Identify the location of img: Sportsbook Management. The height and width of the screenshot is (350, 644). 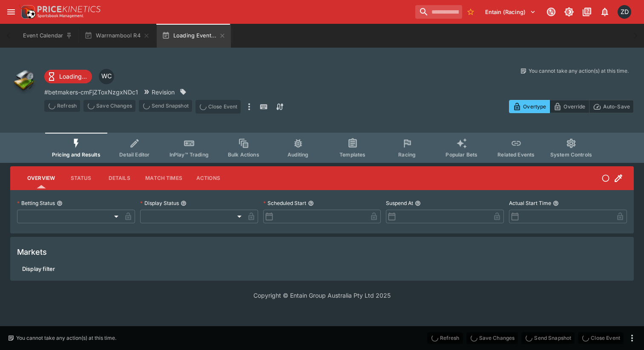
(60, 16).